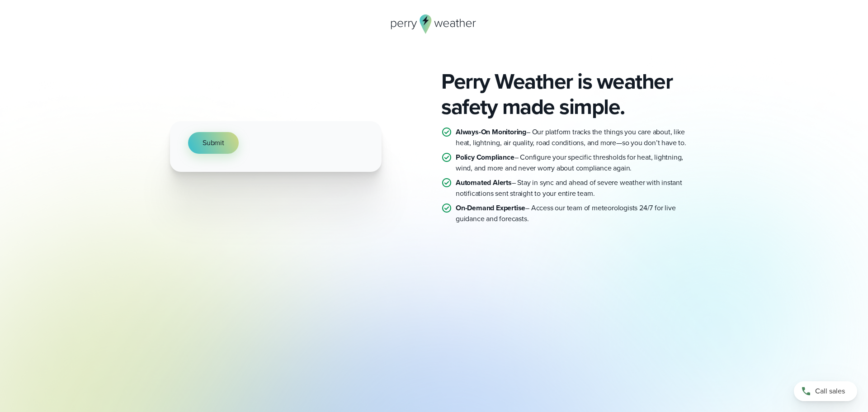  I want to click on span: Call sales, so click(830, 391).